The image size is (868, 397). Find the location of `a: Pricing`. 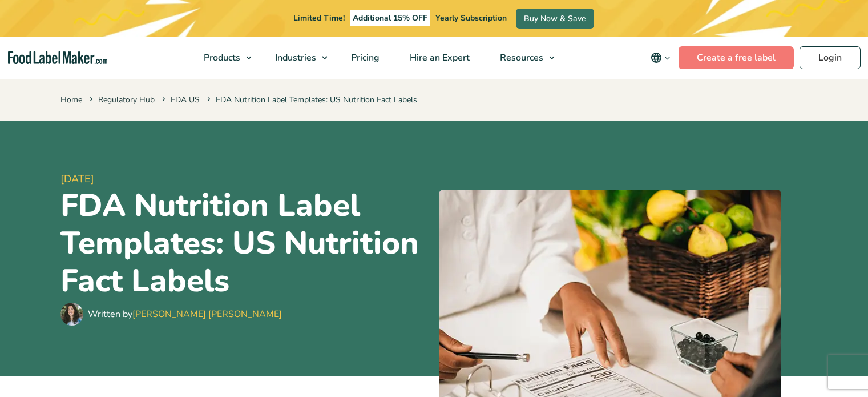

a: Pricing is located at coordinates (364, 58).